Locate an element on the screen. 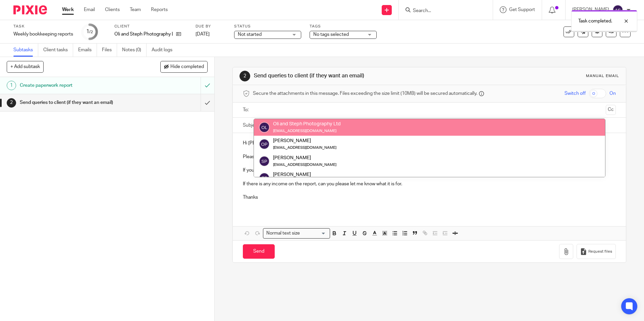 This screenshot has height=321, width=644. span: Hide completed is located at coordinates (187, 67).